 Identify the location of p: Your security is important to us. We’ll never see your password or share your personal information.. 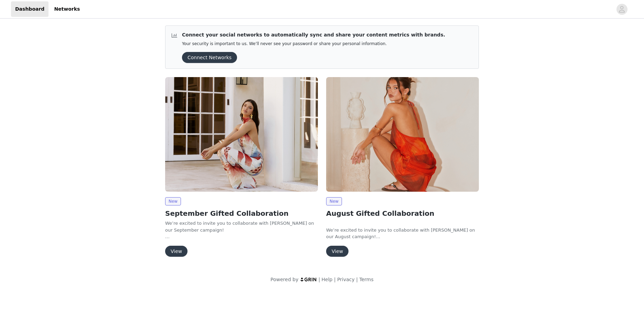
(314, 44).